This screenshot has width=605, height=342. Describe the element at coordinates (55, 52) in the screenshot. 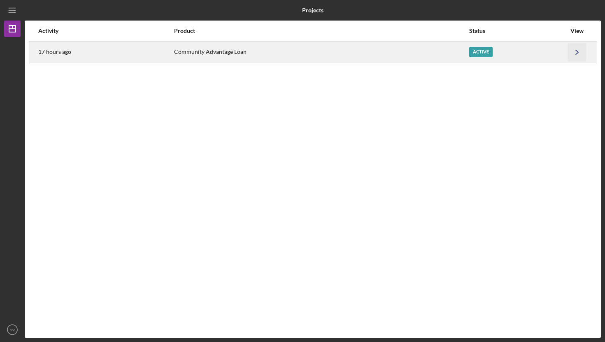

I see `time: 2025-09-25 02:58` at that location.